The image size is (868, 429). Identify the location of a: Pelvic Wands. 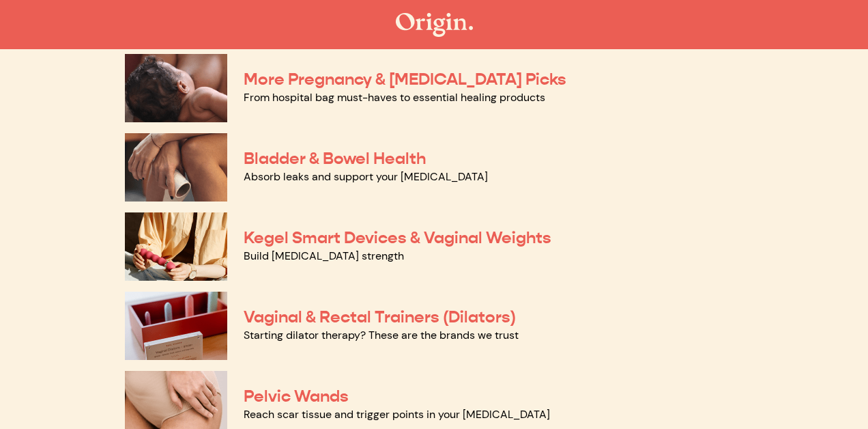
(296, 396).